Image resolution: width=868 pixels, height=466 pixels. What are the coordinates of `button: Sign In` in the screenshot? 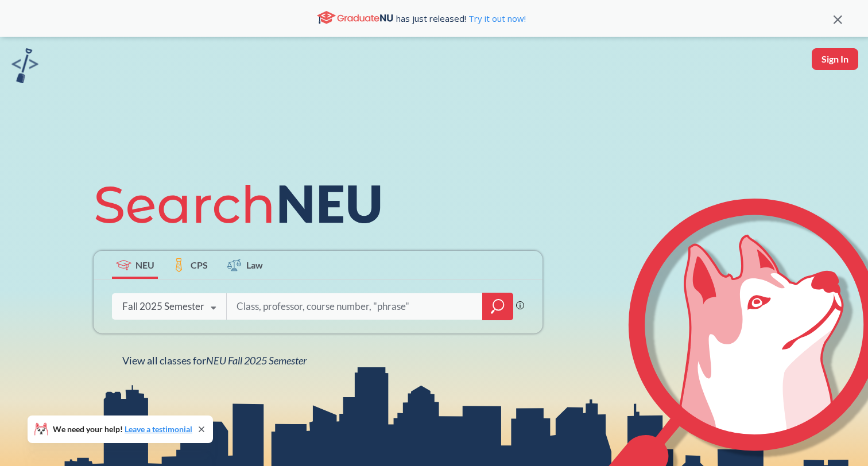 It's located at (834, 59).